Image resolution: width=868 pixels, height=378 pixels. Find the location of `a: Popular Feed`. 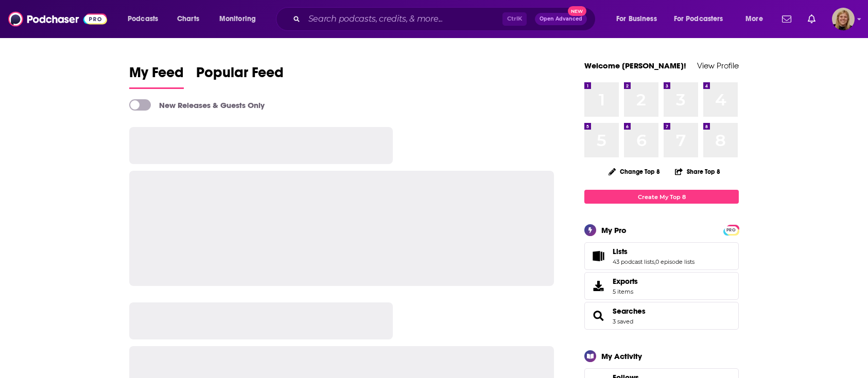

a: Popular Feed is located at coordinates (240, 76).